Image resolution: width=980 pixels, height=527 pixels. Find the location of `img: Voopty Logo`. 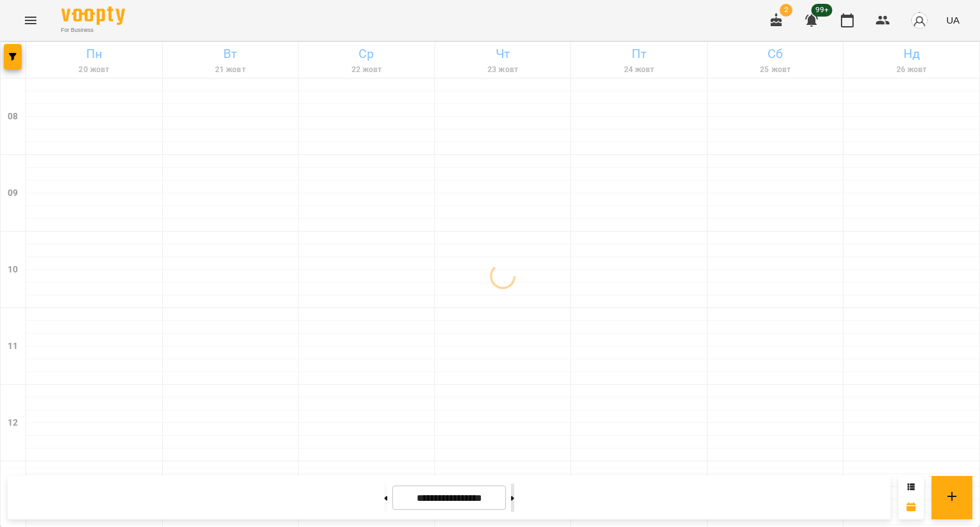

img: Voopty Logo is located at coordinates (93, 15).